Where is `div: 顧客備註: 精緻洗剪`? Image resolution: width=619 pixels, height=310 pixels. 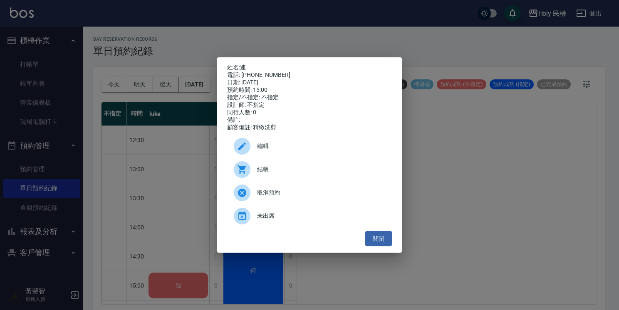
div: 顧客備註: 精緻洗剪 is located at coordinates (309, 128).